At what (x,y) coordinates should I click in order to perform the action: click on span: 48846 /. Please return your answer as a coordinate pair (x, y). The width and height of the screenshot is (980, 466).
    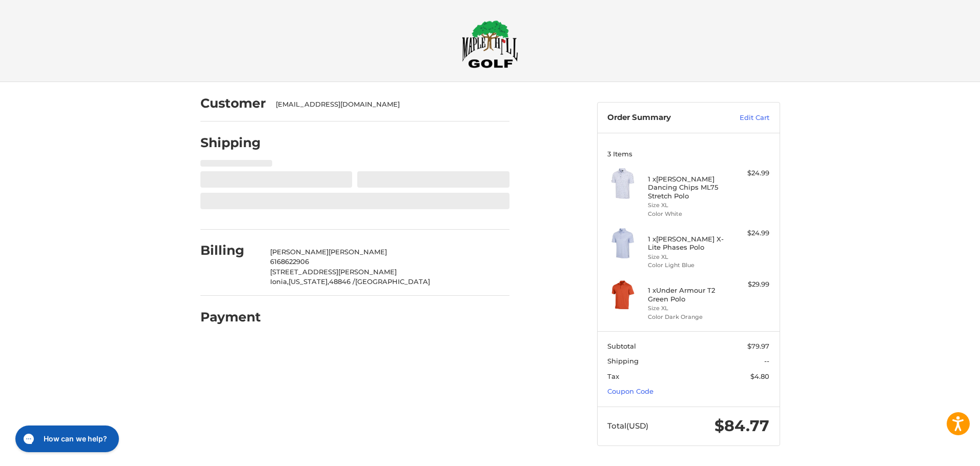
    Looking at the image, I should click on (342, 281).